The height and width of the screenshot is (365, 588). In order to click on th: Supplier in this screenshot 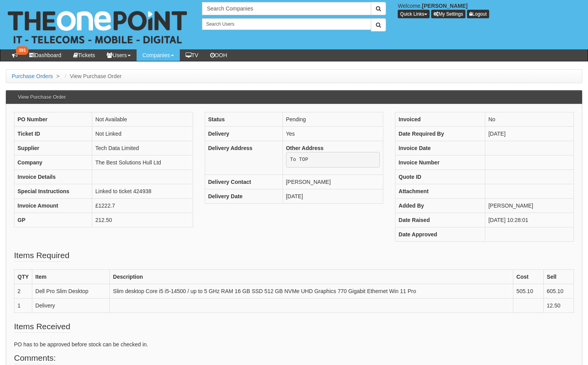, I will do `click(53, 148)`.